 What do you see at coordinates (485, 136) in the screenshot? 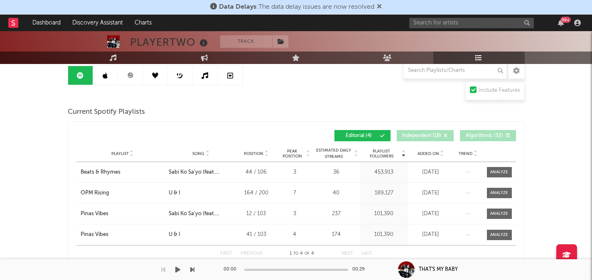
I see `span: Algorithmic ( 32 )` at bounding box center [485, 136].